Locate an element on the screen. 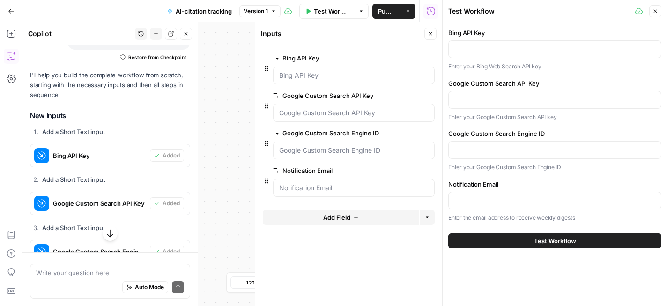  button: Publish is located at coordinates (386, 11).